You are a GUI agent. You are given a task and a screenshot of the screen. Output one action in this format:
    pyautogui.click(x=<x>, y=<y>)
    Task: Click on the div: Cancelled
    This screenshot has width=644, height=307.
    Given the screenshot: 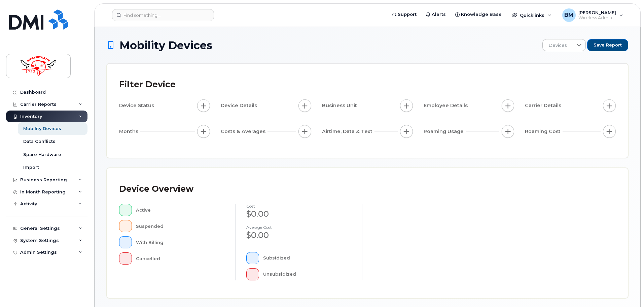 What is the action you would take?
    pyautogui.click(x=180, y=258)
    